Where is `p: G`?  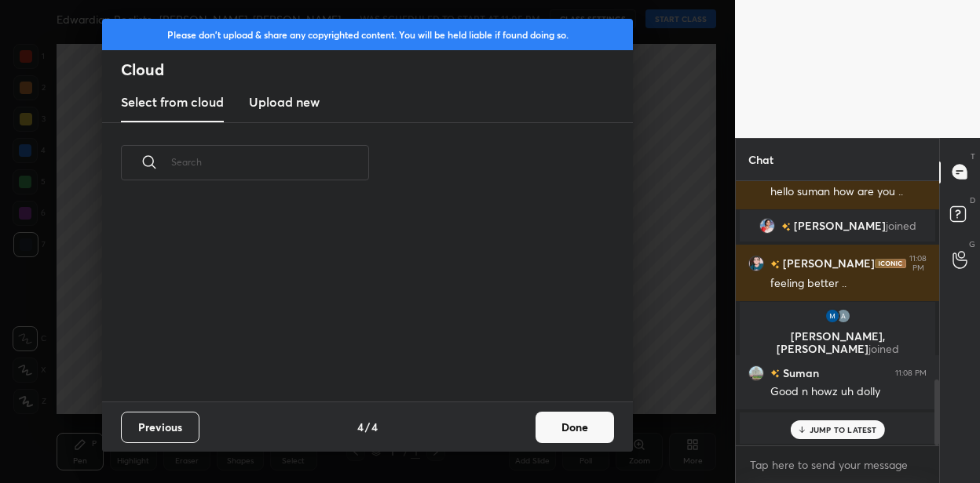
p: G is located at coordinates (972, 244).